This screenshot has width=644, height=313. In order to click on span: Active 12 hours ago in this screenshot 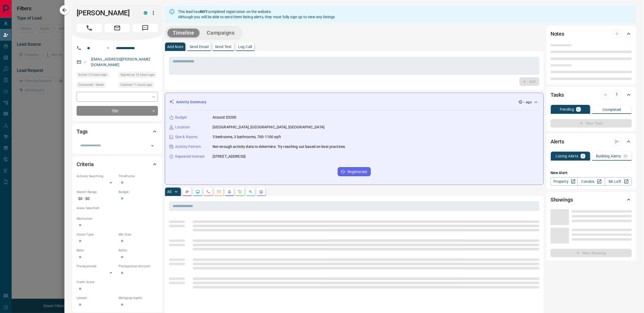, I will do `click(92, 75)`.